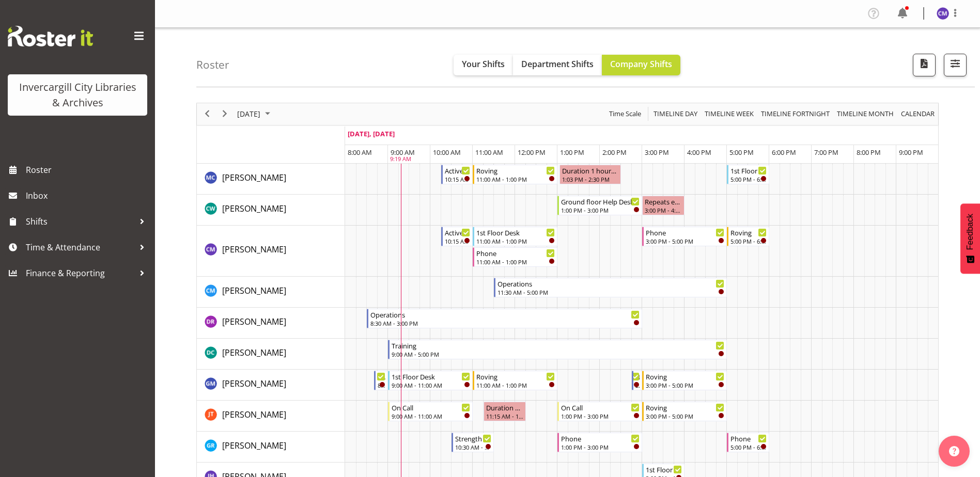 Image resolution: width=980 pixels, height=477 pixels. Describe the element at coordinates (590, 179) in the screenshot. I see `div: 1:03 PM - 2:30 PM` at that location.